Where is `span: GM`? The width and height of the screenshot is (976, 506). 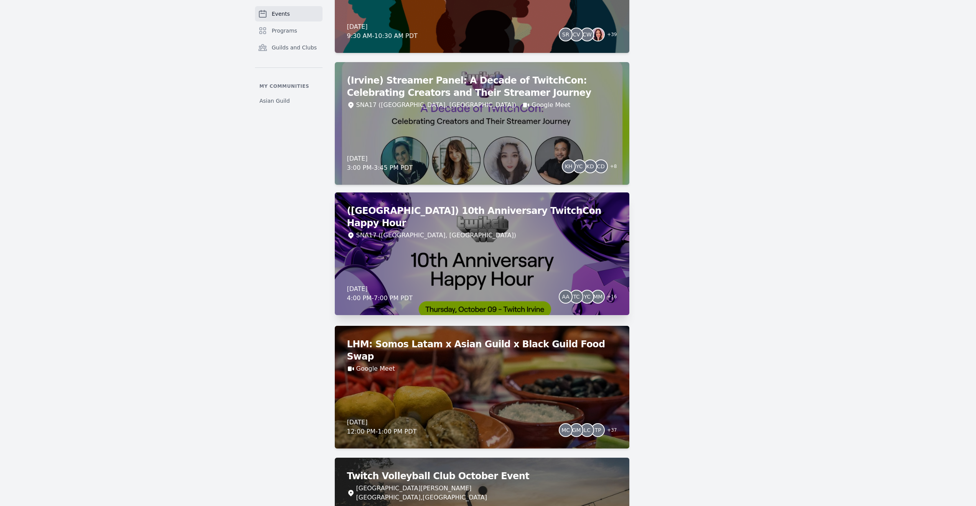 span: GM is located at coordinates (577, 430).